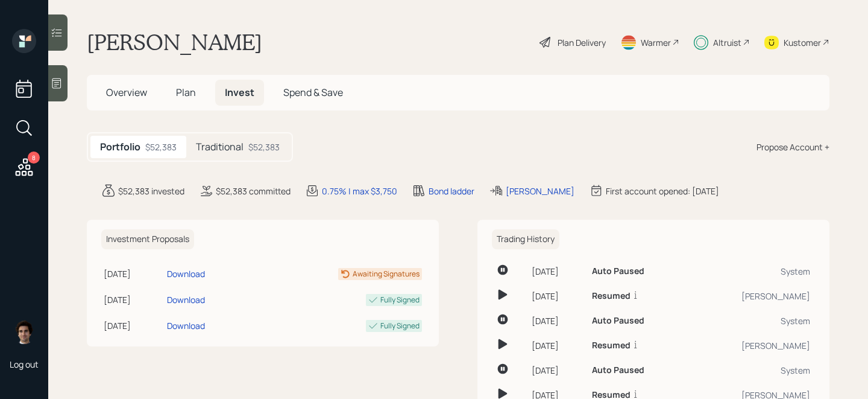  What do you see at coordinates (24, 332) in the screenshot?
I see `img: harrison-schaefer-headshot-2.png` at bounding box center [24, 332].